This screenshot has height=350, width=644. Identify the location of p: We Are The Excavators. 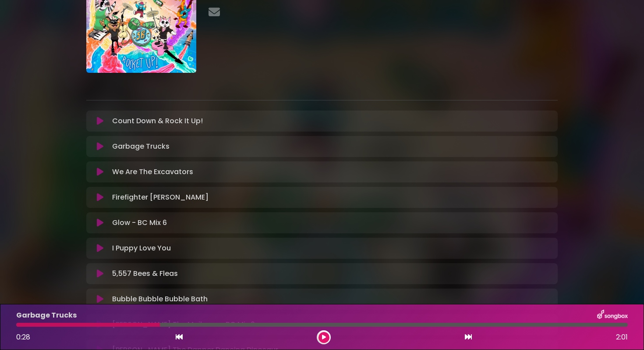
(153, 172).